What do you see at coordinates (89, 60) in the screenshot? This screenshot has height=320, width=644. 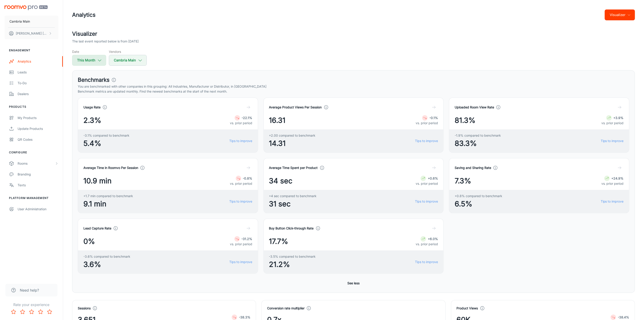 I see `button: This Month` at bounding box center [89, 60].